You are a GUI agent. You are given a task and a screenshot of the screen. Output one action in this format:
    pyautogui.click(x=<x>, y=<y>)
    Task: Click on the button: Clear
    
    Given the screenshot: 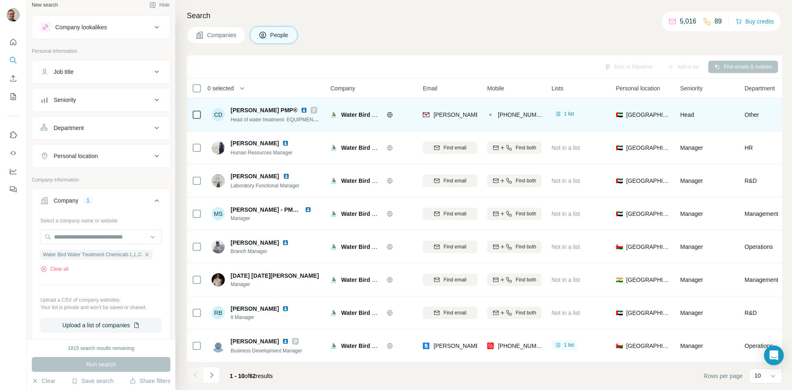 What is the action you would take?
    pyautogui.click(x=43, y=381)
    